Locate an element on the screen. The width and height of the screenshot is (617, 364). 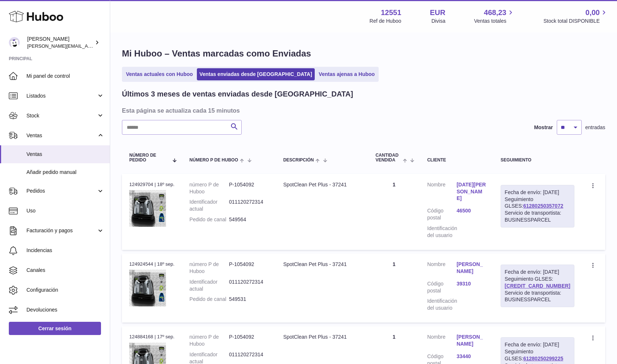
a: 0,00 Stock total DISPONIBLE is located at coordinates (576, 16).